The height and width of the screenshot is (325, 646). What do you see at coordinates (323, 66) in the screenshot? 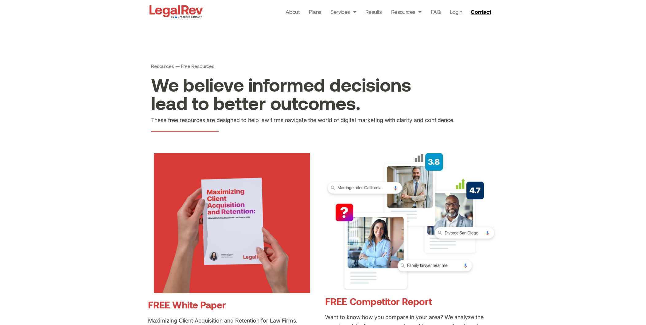
I see `h1: Resources — Free Resources` at bounding box center [323, 66].